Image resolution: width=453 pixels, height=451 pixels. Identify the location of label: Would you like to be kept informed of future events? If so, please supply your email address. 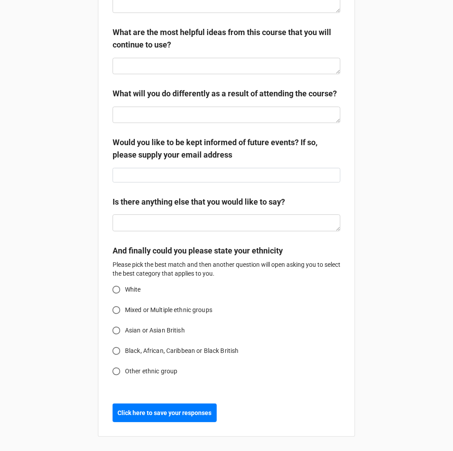
(227, 149).